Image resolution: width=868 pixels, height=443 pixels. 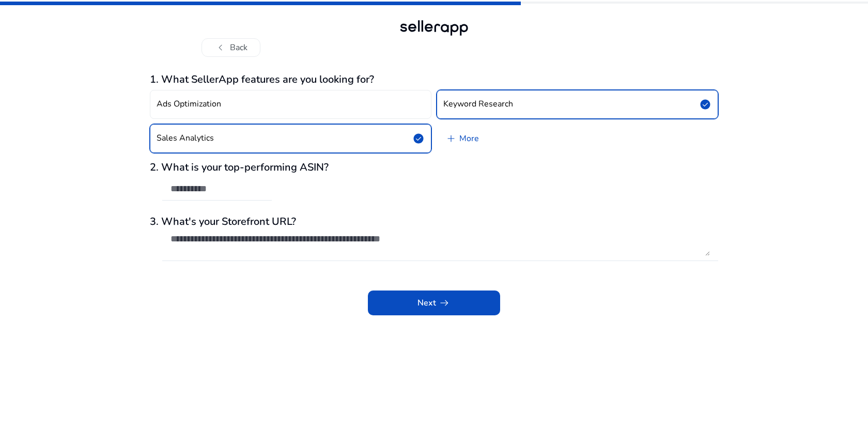 I want to click on a: More, so click(x=462, y=138).